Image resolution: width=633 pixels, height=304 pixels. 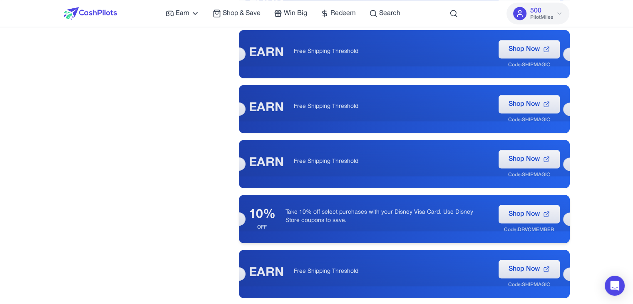 What do you see at coordinates (295, 13) in the screenshot?
I see `span: Win Big` at bounding box center [295, 13].